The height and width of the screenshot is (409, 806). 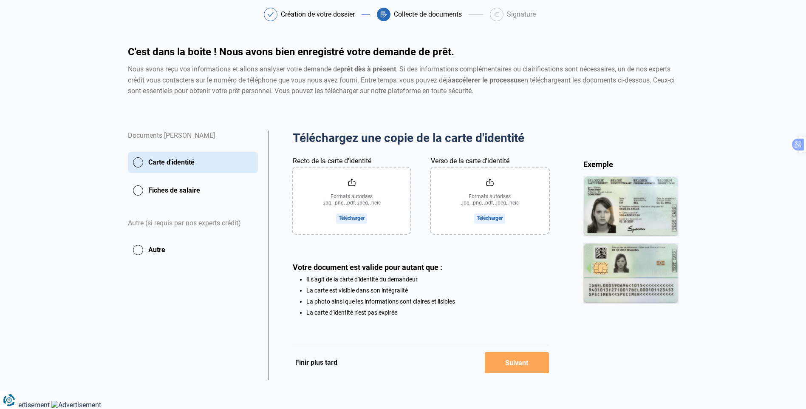 I want to click on img: Advertisement, so click(x=76, y=404).